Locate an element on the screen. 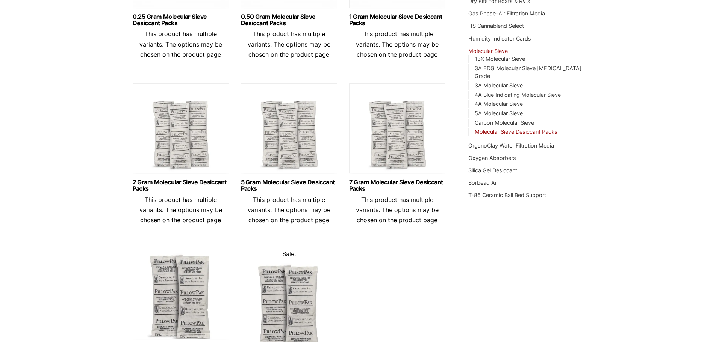 This screenshot has height=342, width=716. a: 7 Gram Molecular Sieve Desiccant Packs is located at coordinates (397, 186).